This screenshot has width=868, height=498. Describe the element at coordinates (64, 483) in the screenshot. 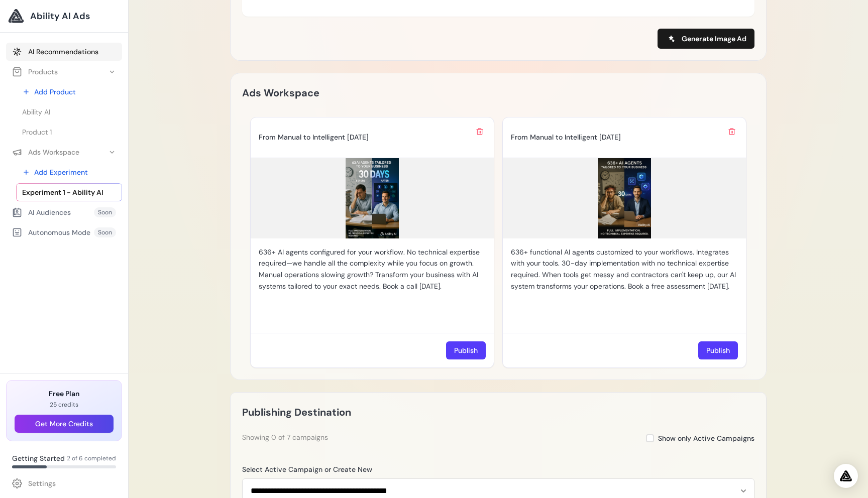

I see `a: Settings` at that location.